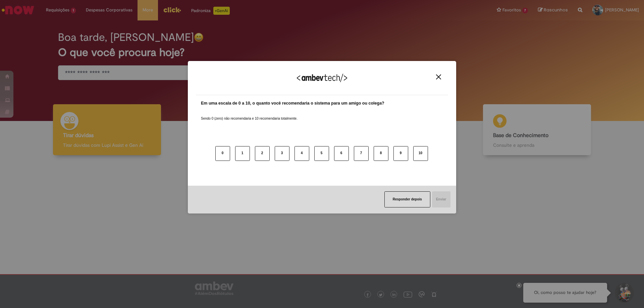 The image size is (644, 308). Describe the element at coordinates (401, 154) in the screenshot. I see `button: 9` at that location.